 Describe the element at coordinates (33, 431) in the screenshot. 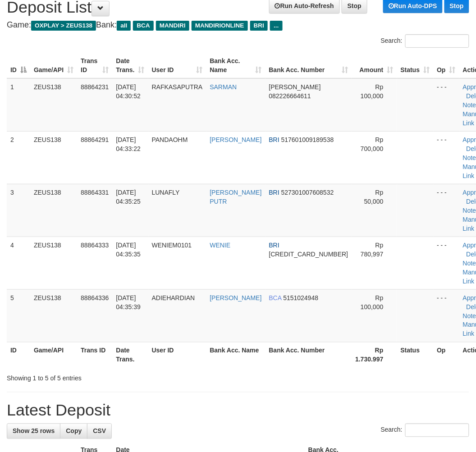

I see `a: Show 25 rows` at that location.